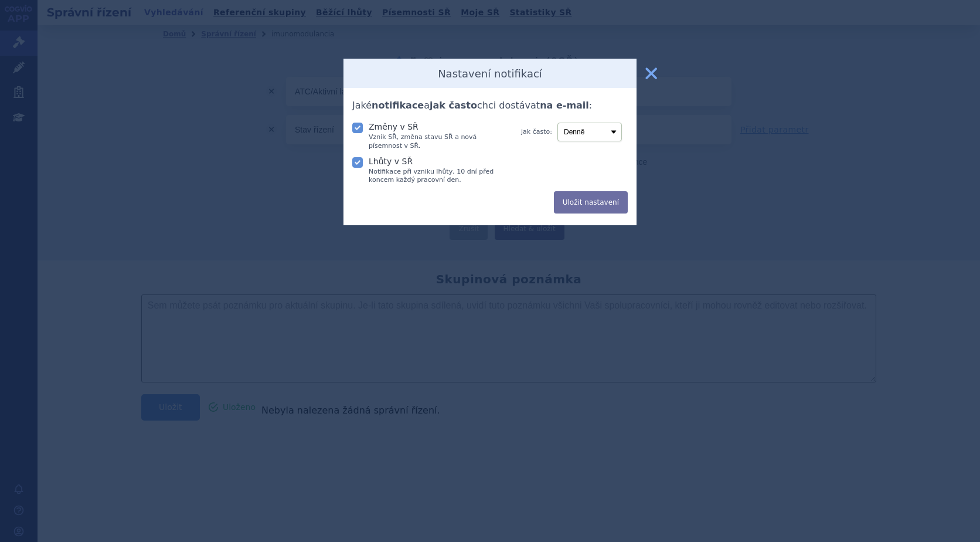 The image size is (980, 542). Describe the element at coordinates (436, 176) in the screenshot. I see `small: Notifikace při vzniku lhůty, 10 dní před koncem každý pracovní den.` at that location.